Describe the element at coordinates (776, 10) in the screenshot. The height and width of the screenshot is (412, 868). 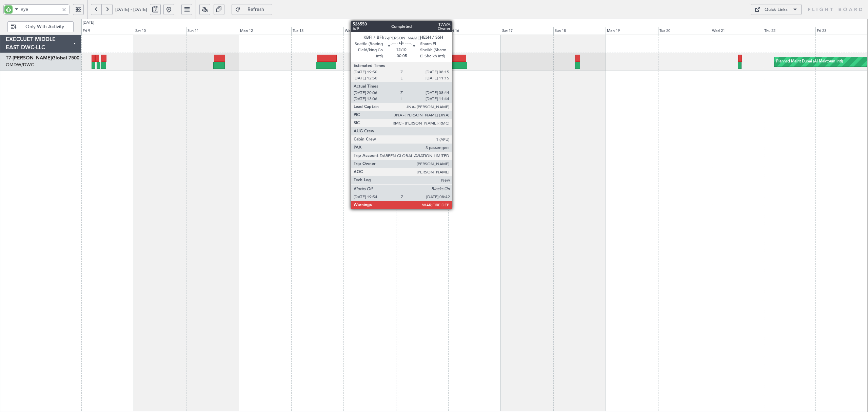
I see `div: Quick Links` at that location.